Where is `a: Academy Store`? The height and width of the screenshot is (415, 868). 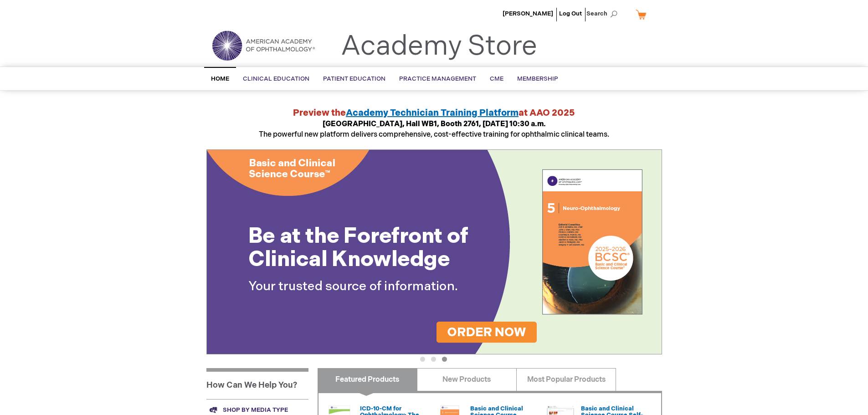
a: Academy Store is located at coordinates (439, 46).